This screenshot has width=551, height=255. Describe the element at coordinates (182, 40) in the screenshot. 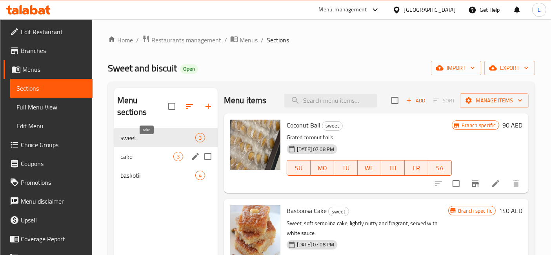

I see `a: Restaurants management` at that location.